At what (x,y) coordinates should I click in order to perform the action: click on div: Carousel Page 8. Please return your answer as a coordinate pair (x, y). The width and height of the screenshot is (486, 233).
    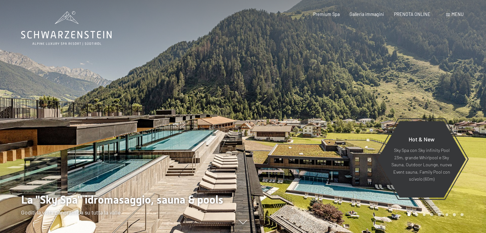
    Looking at the image, I should click on (462, 215).